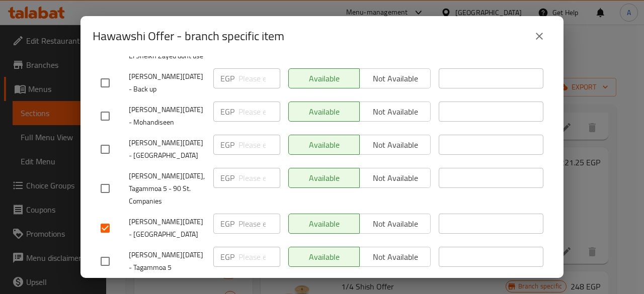 This screenshot has width=644, height=294. Describe the element at coordinates (395, 223) in the screenshot. I see `span: Not available` at that location.